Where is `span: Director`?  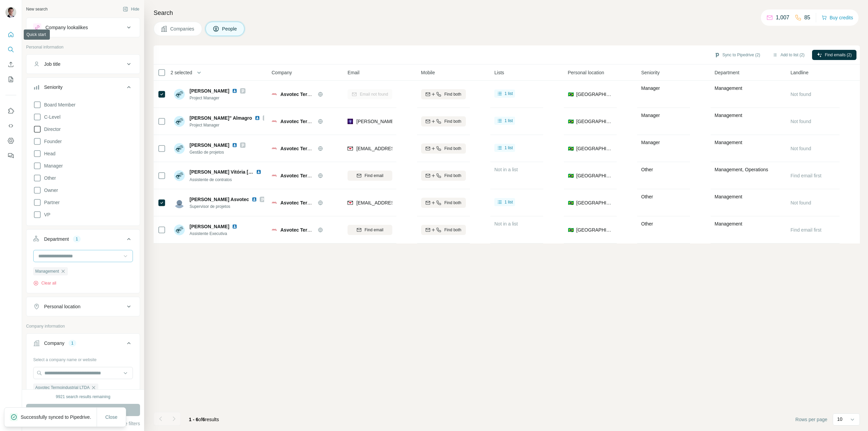
span: Director is located at coordinates (51, 129).